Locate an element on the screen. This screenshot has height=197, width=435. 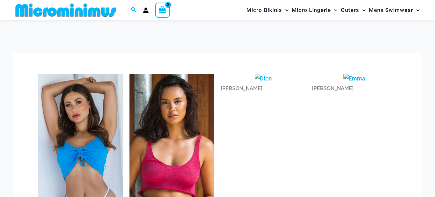
a: OutersMenu ToggleMenu Toggle is located at coordinates (353, 10).